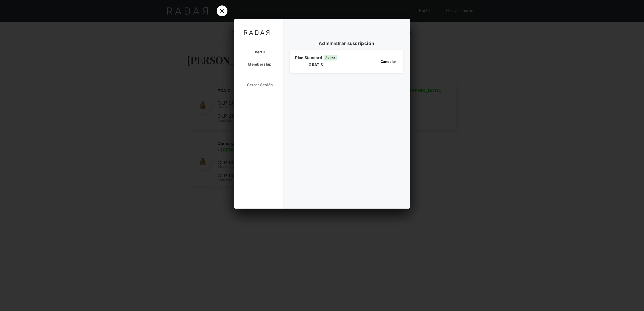 This screenshot has height=311, width=644. Describe the element at coordinates (257, 64) in the screenshot. I see `div: Membership` at that location.